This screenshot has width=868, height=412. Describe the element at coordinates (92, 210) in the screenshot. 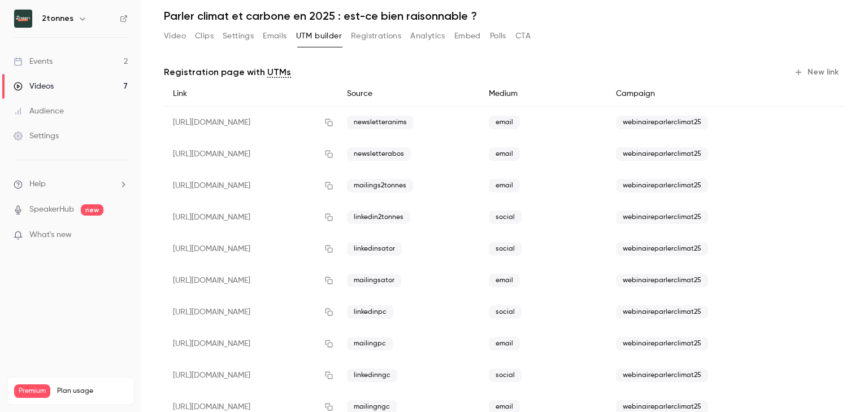

I see `span: new` at that location.